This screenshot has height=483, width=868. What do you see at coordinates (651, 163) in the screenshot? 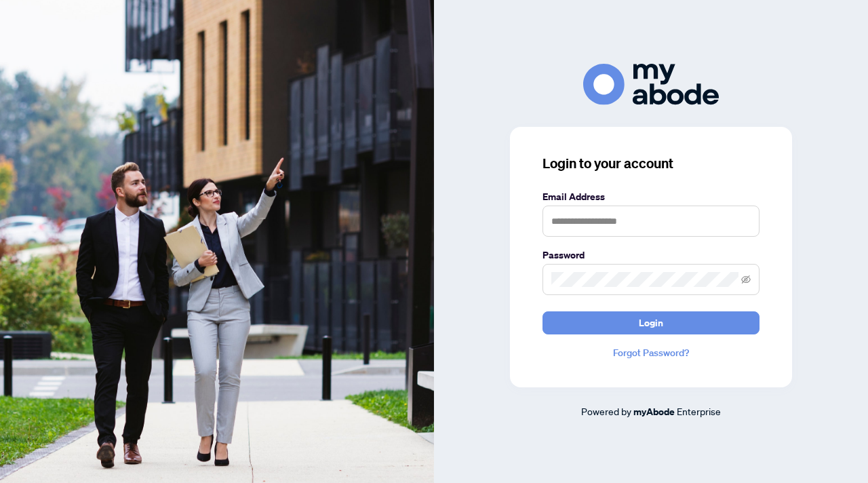
I see `h3: Login to your account` at bounding box center [651, 163].